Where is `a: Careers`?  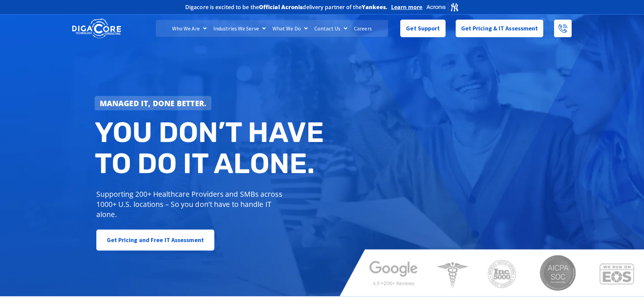 a: Careers is located at coordinates (362, 29).